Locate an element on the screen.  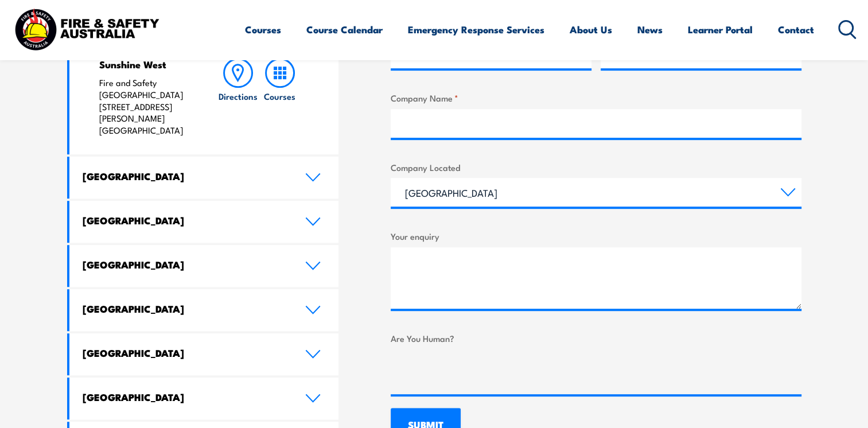
a: Emergency Response Services is located at coordinates (476, 29).